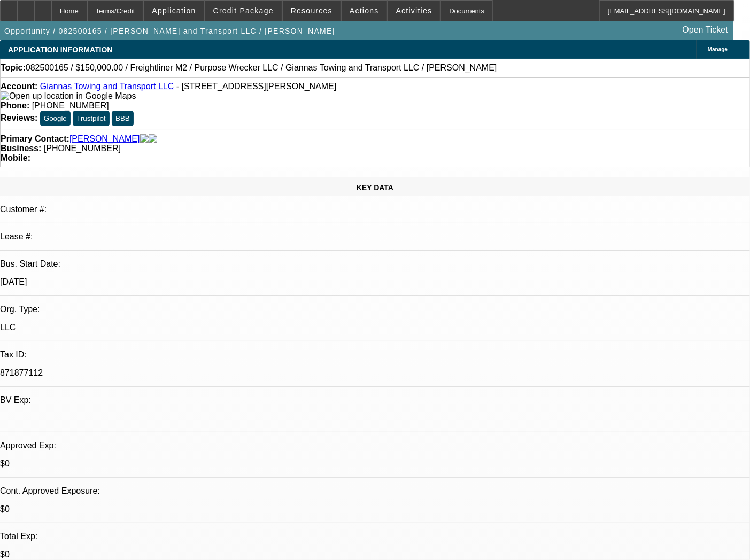 The width and height of the screenshot is (750, 560). What do you see at coordinates (174, 11) in the screenshot?
I see `span: Application` at bounding box center [174, 11].